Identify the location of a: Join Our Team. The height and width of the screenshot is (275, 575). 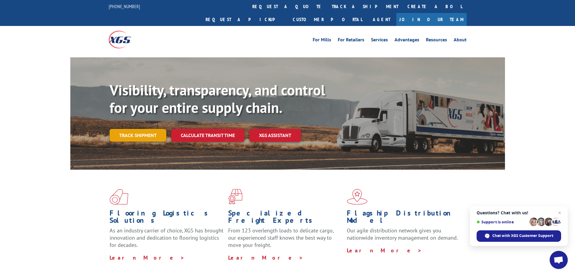
(431, 19).